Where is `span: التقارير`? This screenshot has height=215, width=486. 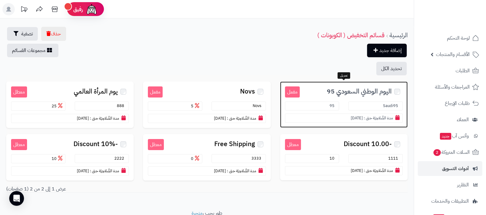 span: التقارير is located at coordinates (463, 185).